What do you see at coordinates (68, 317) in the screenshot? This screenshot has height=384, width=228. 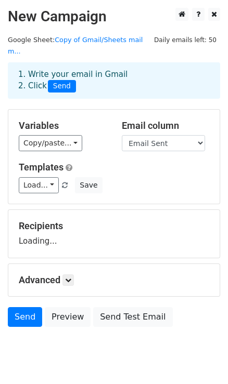 I see `a: Preview` at bounding box center [68, 317].